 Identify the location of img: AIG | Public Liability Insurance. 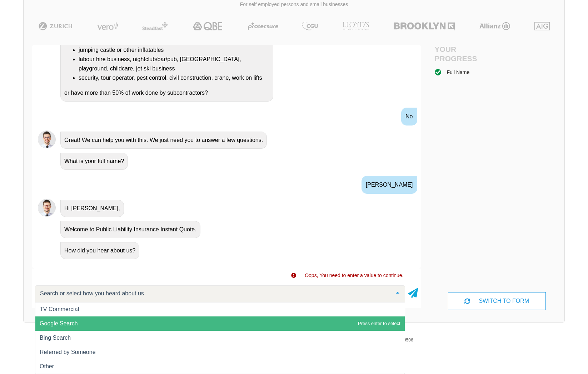
(542, 26).